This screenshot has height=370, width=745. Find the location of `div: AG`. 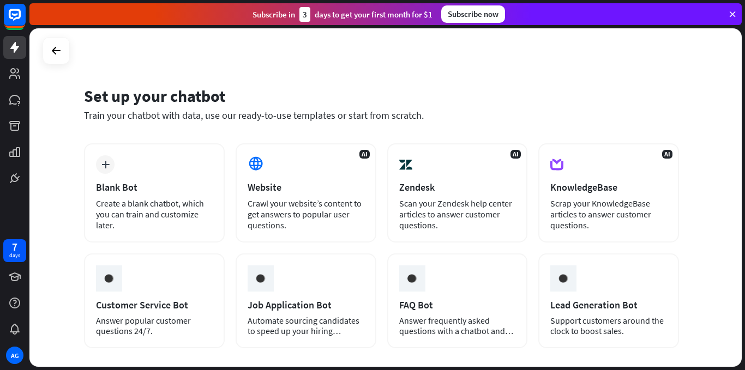

div: AG is located at coordinates (15, 356).